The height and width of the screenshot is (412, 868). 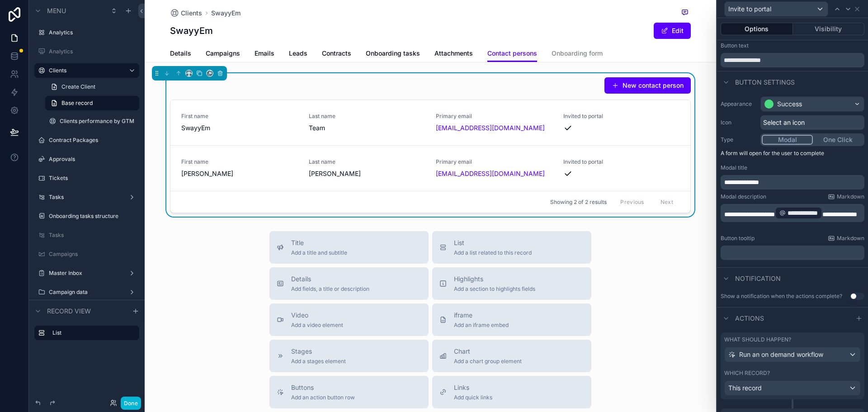 I want to click on a: Master Inbox, so click(x=87, y=273).